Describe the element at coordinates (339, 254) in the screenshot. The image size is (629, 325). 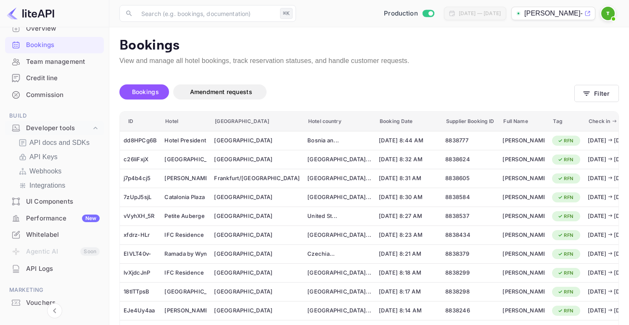
I see `div: Czechia` at that location.